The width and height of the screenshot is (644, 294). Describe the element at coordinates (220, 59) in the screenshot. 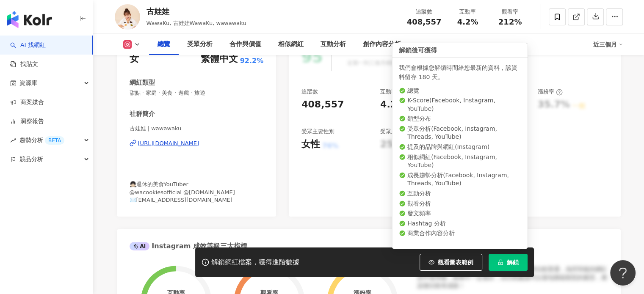

I see `div: 繁體中文` at that location.